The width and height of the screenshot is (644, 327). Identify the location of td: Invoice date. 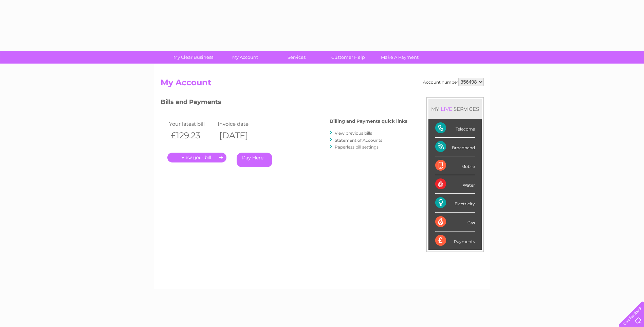
(240, 124).